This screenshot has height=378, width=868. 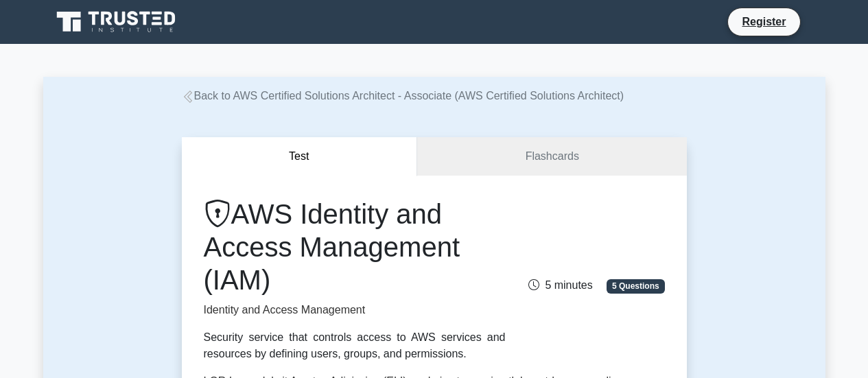 I want to click on h1: AWS Identity and Access Management (IAM), so click(x=354, y=247).